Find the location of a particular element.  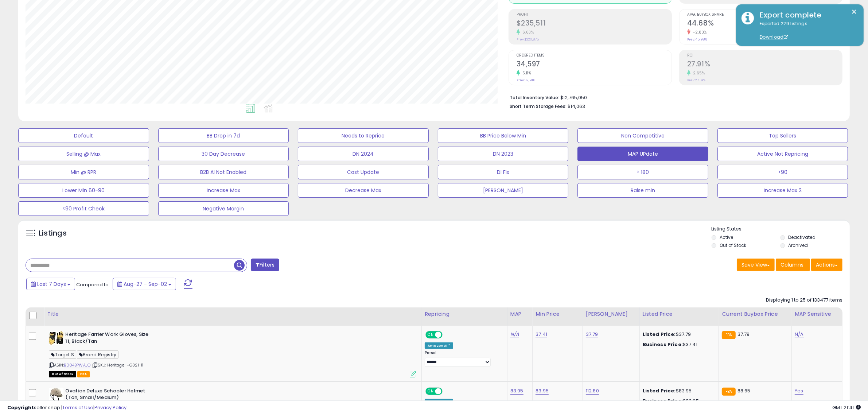

span: Target S is located at coordinates (63, 355).